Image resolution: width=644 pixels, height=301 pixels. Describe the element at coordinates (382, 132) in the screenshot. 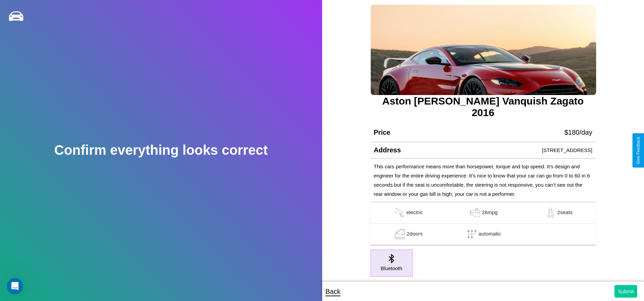

I see `h4: Price` at that location.